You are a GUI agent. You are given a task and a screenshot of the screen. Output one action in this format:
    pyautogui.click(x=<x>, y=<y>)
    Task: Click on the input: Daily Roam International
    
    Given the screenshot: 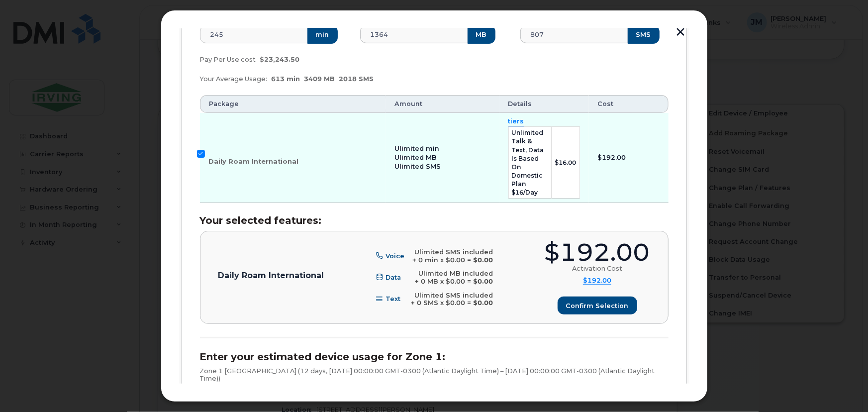 What is the action you would take?
    pyautogui.click(x=201, y=153)
    